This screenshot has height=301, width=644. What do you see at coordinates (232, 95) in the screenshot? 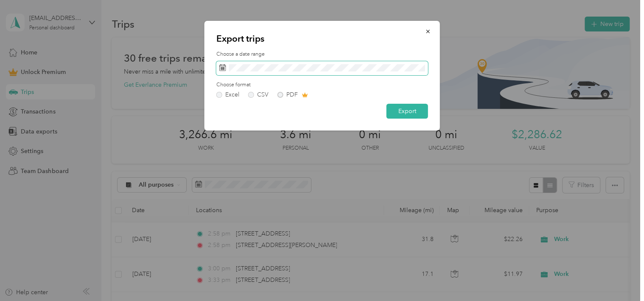
I see `div: Excel` at bounding box center [232, 95].